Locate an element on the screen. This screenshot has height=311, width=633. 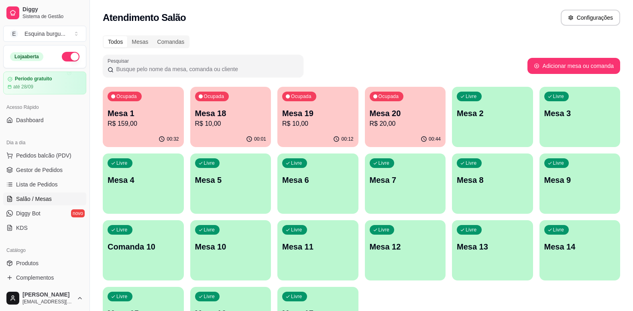
div: Todos is located at coordinates (115, 42).